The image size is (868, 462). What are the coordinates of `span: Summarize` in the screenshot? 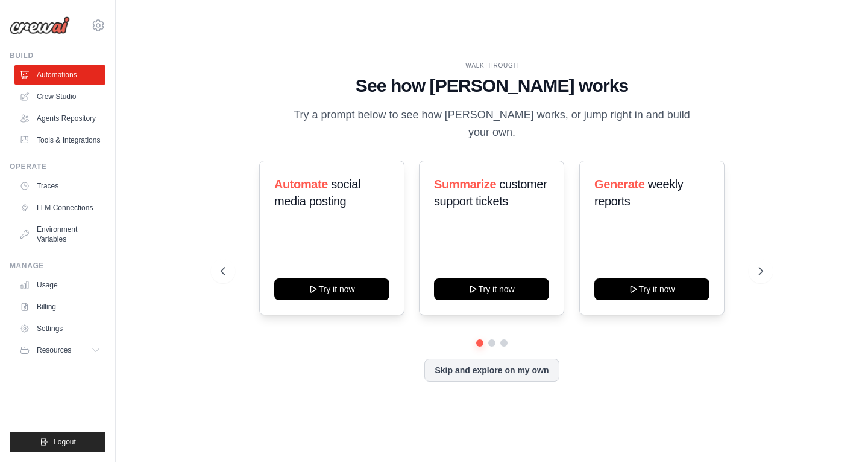 It's located at (465, 184).